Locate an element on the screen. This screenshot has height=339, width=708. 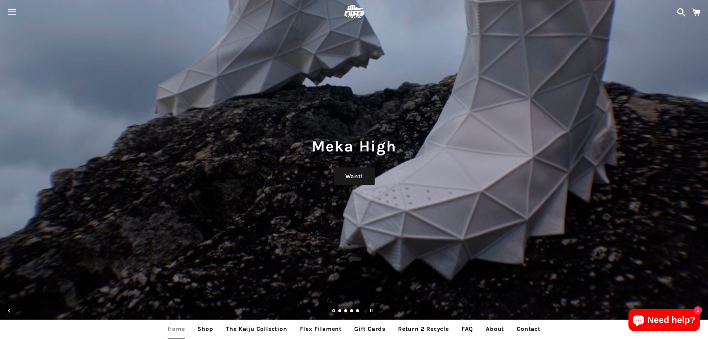
a: Shop is located at coordinates (205, 329).